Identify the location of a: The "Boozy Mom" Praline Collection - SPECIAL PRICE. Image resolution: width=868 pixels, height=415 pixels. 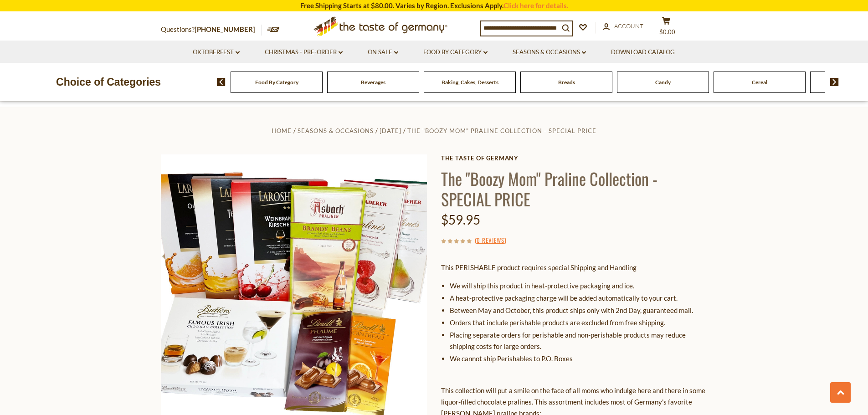
(502, 131).